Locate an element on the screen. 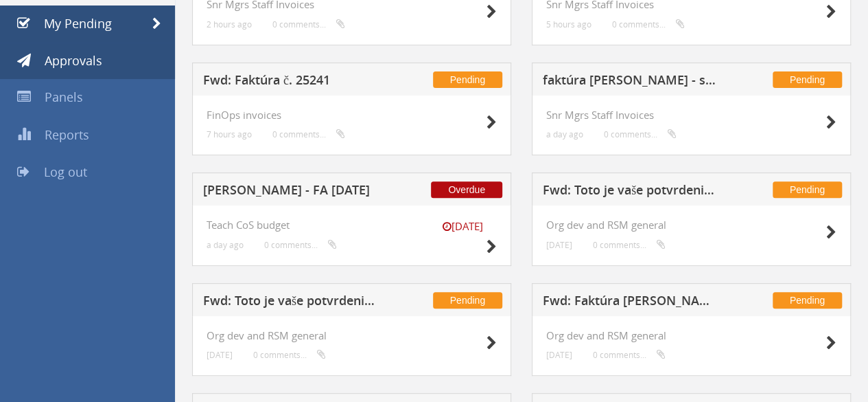  small: 7 hours ago is located at coordinates (229, 134).